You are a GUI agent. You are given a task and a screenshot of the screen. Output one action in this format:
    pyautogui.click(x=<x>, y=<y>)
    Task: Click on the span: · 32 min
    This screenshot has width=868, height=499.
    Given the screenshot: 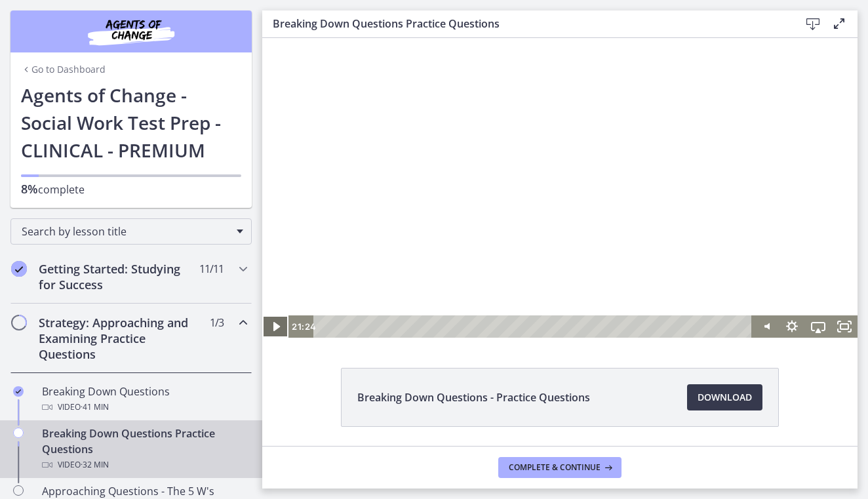 What is the action you would take?
    pyautogui.click(x=94, y=465)
    